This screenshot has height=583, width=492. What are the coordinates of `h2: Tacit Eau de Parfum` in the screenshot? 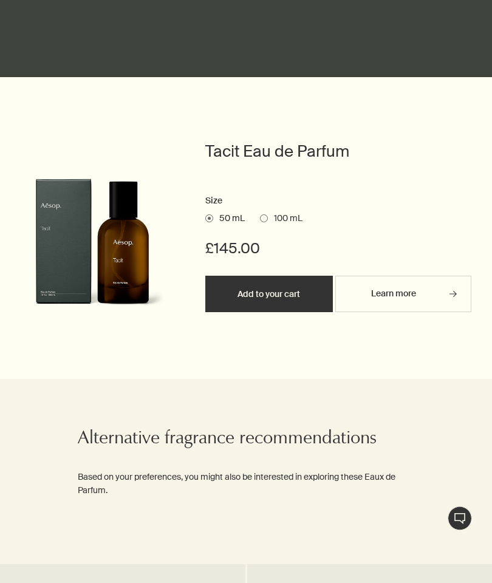 It's located at (338, 152).